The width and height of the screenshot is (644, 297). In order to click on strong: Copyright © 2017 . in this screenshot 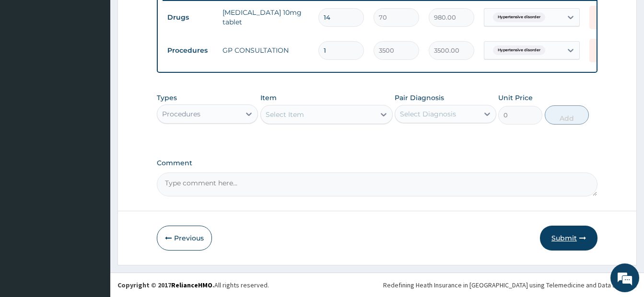, I will do `click(166, 286)`.